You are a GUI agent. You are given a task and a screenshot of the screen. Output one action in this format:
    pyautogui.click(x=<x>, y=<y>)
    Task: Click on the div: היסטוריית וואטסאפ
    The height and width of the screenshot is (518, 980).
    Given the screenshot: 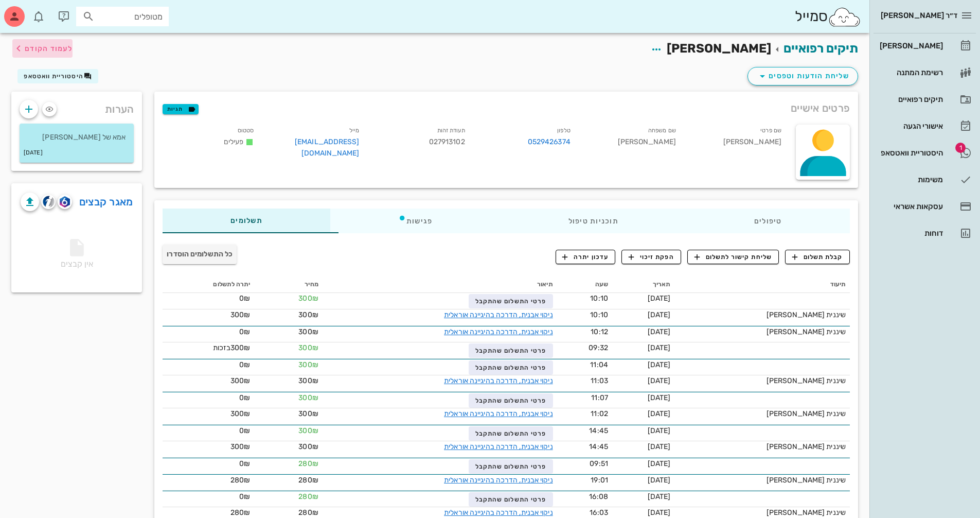 What is the action you would take?
    pyautogui.click(x=911, y=153)
    